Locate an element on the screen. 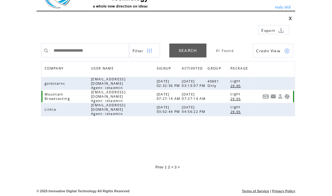 Image resolution: width=332 pixels, height=196 pixels. span: Lithia is located at coordinates (51, 110).